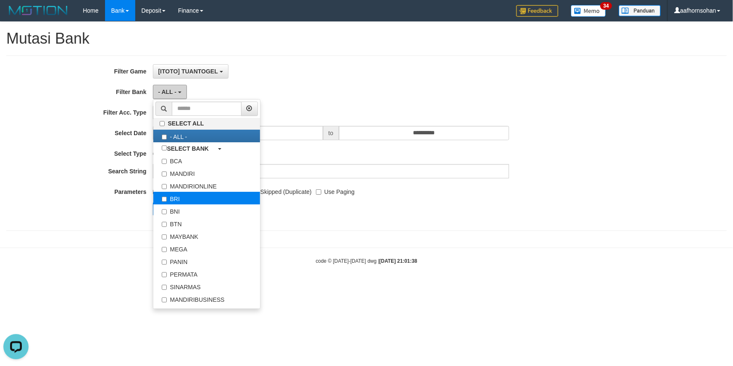 The image size is (733, 366). What do you see at coordinates (207, 299) in the screenshot?
I see `label: MANDIRIBUSINESS` at bounding box center [207, 299].